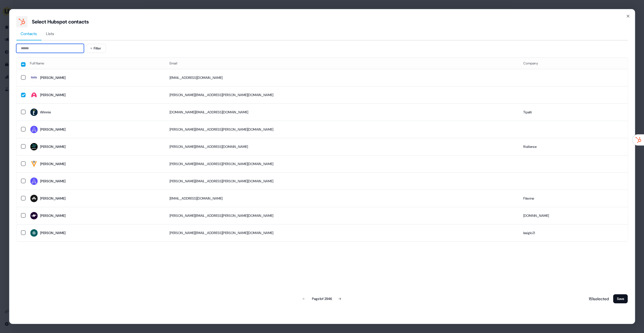 Image resolution: width=644 pixels, height=333 pixels. I want to click on td: Tipalti, so click(573, 112).